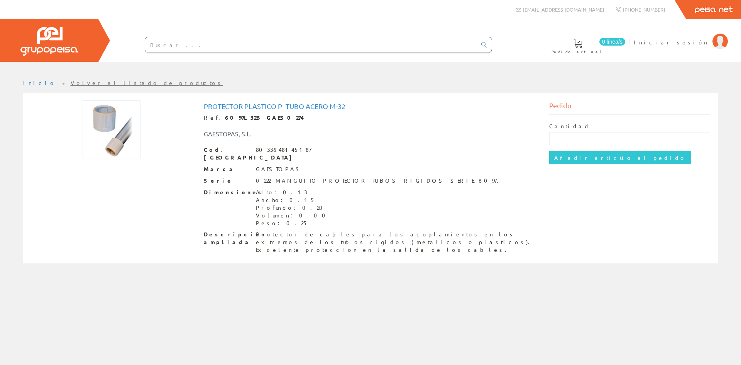 The width and height of the screenshot is (741, 365). What do you see at coordinates (49, 41) in the screenshot?
I see `img: Grupo Peisa` at bounding box center [49, 41].